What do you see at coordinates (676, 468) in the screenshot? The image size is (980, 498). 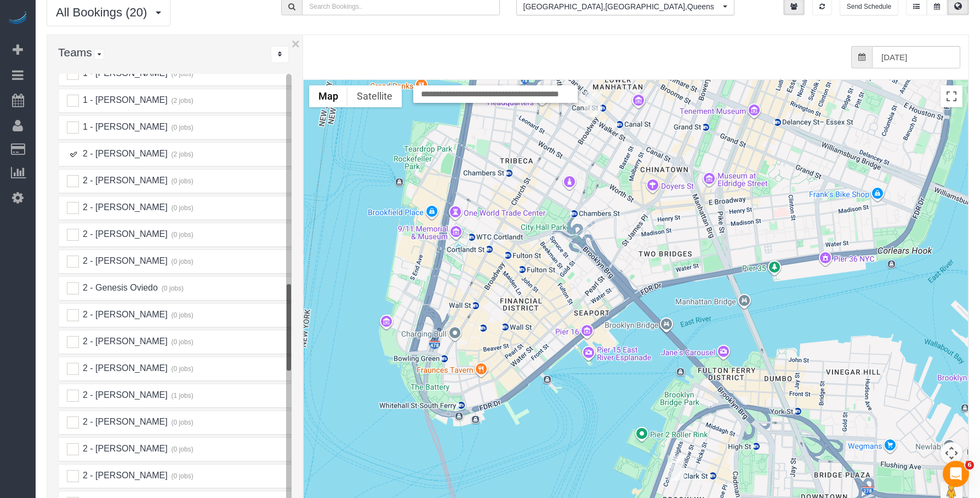 I see `div: 09/27/2025 10:00AM - Paul Teitelbaum - 128 Willow Street, Apt. 2b, Brooklyn, NY 11201` at bounding box center [676, 468].